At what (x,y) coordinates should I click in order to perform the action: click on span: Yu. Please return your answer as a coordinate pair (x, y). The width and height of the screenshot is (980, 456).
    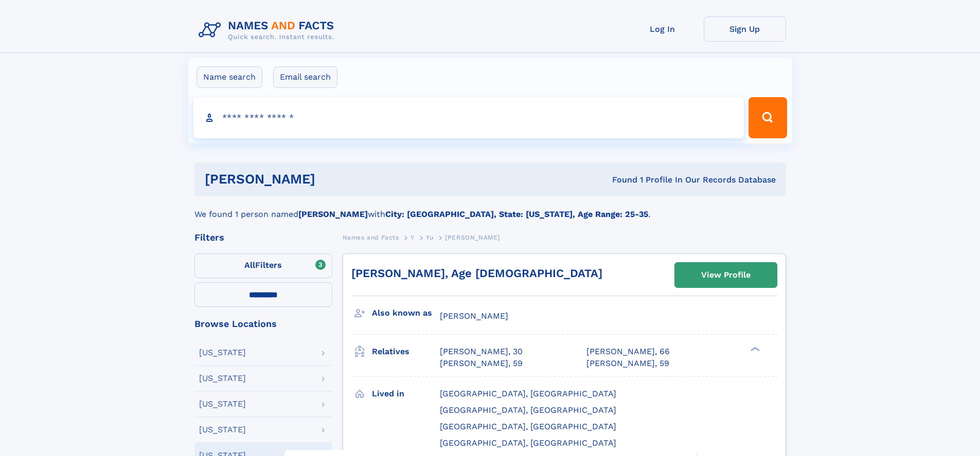
    Looking at the image, I should click on (429, 237).